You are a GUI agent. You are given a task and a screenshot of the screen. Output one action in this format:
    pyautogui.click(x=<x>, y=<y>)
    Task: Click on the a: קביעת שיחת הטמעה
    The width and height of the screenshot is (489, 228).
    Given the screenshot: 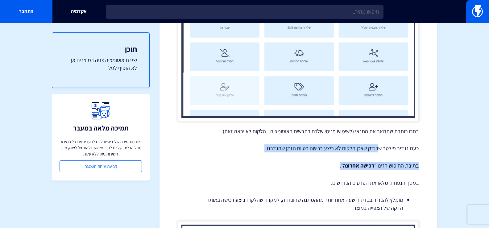 What is the action you would take?
    pyautogui.click(x=101, y=166)
    